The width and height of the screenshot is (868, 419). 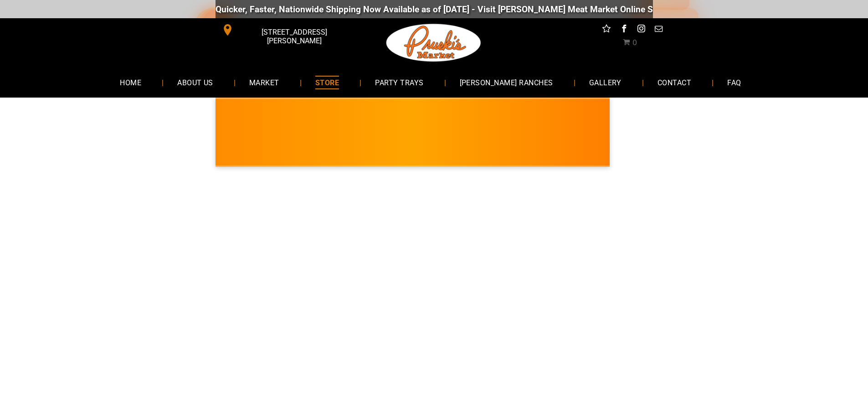 What do you see at coordinates (635, 42) in the screenshot?
I see `span: 0` at bounding box center [635, 42].